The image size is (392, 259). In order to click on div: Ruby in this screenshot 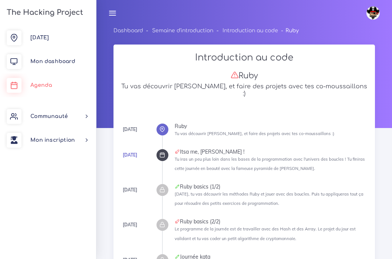, I will do `click(271, 126)`.